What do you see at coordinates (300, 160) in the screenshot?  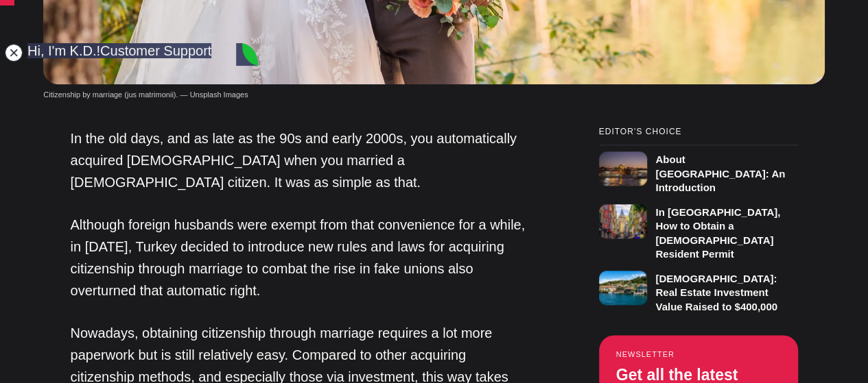 I see `p: In the old days, and as late as the 90s and early 2000s, you automatically acquired [DEMOGRAPHIC_...` at bounding box center [300, 160].